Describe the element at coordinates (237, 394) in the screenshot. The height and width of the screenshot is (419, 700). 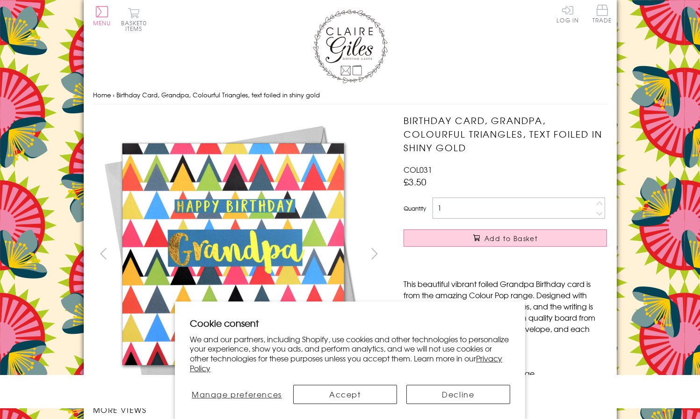
I see `button: Manage preferences` at that location.